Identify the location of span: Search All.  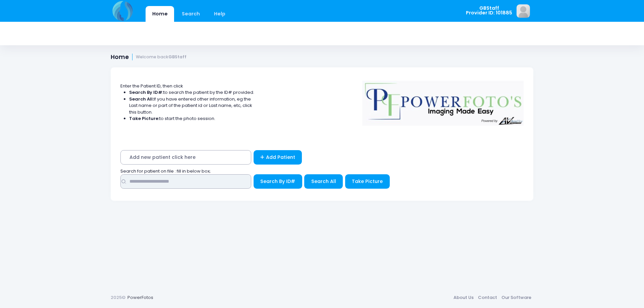
(324, 181).